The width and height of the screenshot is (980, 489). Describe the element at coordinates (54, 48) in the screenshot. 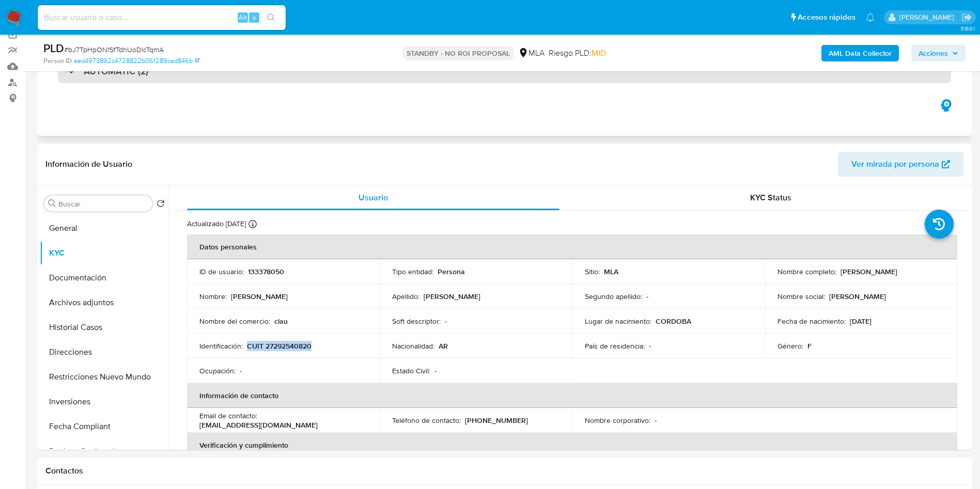

I see `b: PLD` at that location.